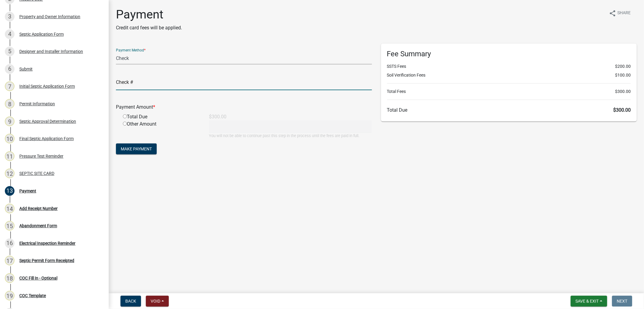  What do you see at coordinates (9, 191) in the screenshot?
I see `div: 13` at bounding box center [9, 191].